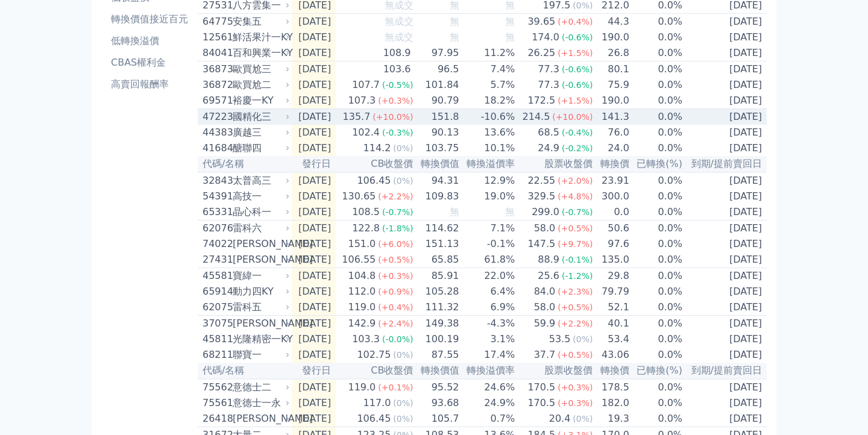  Describe the element at coordinates (374, 164) in the screenshot. I see `th: CB收盤價` at that location.